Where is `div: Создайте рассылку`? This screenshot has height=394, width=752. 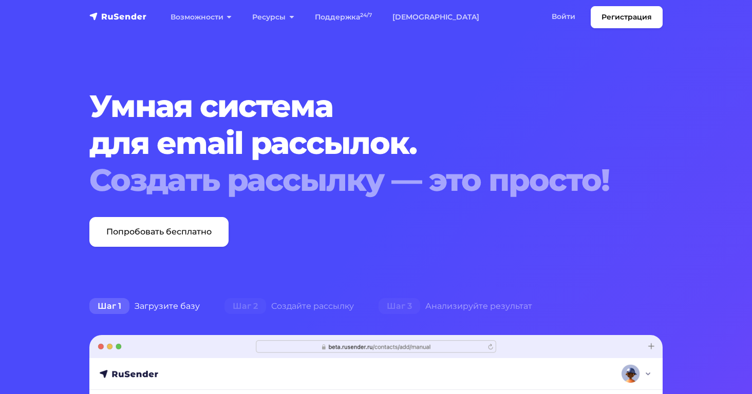
div: Создайте рассылку is located at coordinates (289, 307).